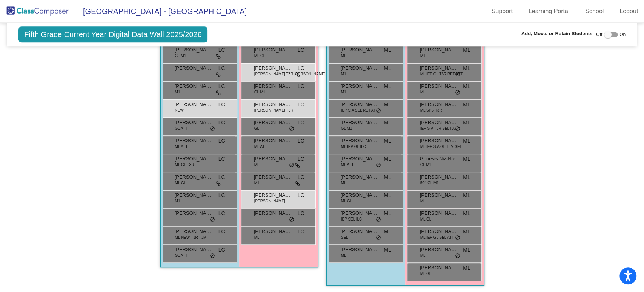 The image size is (644, 292). Describe the element at coordinates (257, 128) in the screenshot. I see `span: GL` at that location.